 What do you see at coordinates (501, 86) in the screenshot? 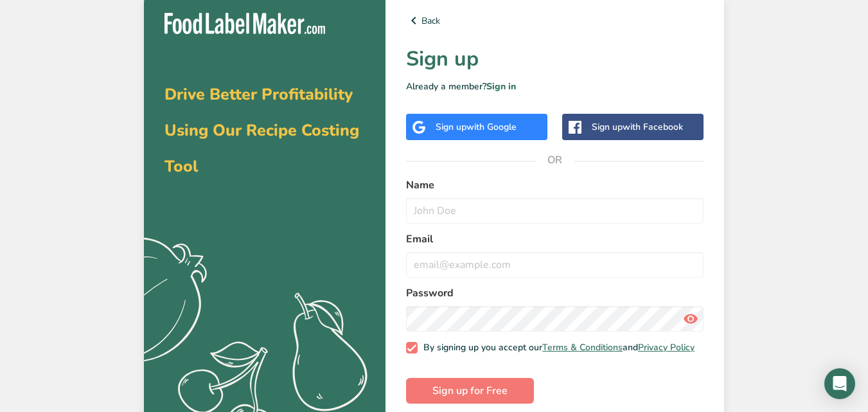
I see `a: Sign in` at bounding box center [501, 86].